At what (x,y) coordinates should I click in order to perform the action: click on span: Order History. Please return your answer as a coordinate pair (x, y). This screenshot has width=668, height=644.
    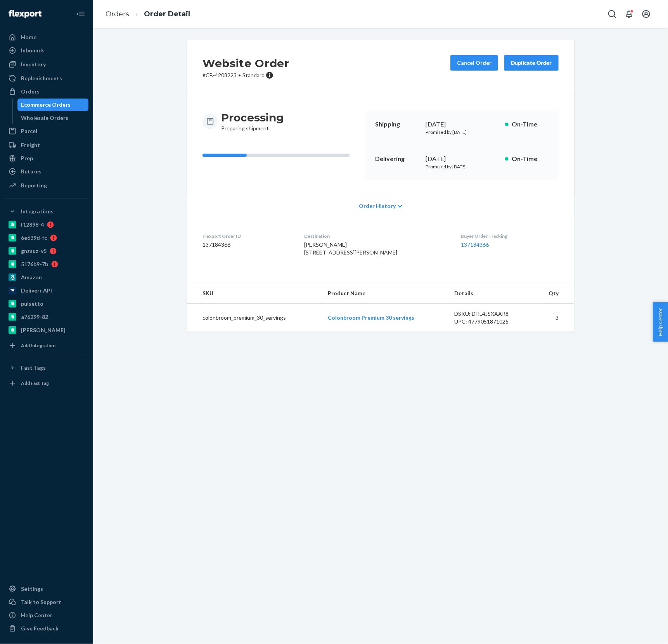
    Looking at the image, I should click on (377, 206).